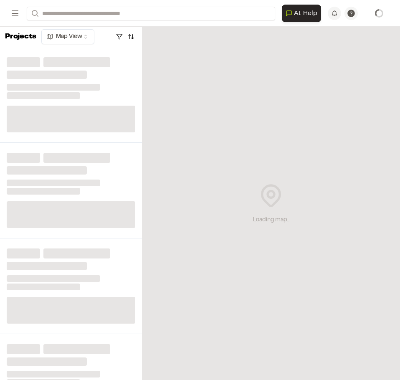 The height and width of the screenshot is (380, 400). What do you see at coordinates (301, 13) in the screenshot?
I see `button: Open AI Assistant` at bounding box center [301, 13].